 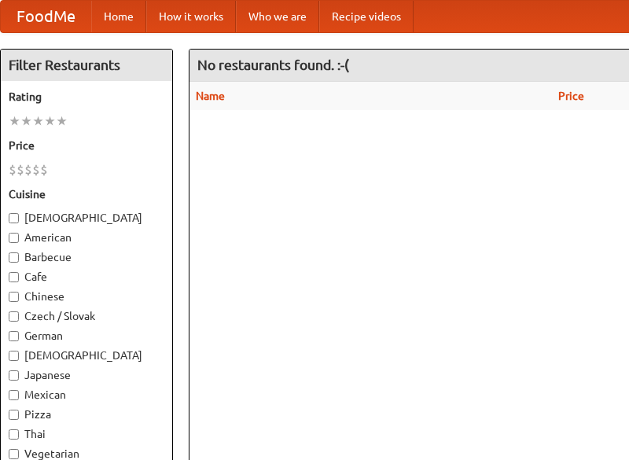 What do you see at coordinates (13, 297) in the screenshot?
I see `input: Chinese` at bounding box center [13, 297].